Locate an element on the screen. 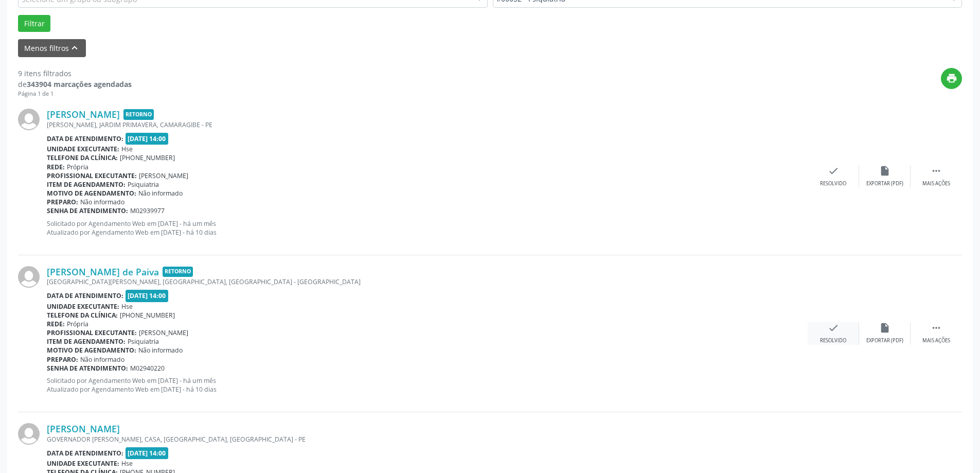 The height and width of the screenshot is (473, 980). strong: 343904 marcações agendadas is located at coordinates (79, 84).